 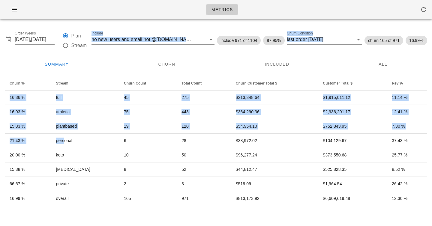 What do you see at coordinates (28, 98) in the screenshot?
I see `td: 16.36 %` at bounding box center [28, 98].